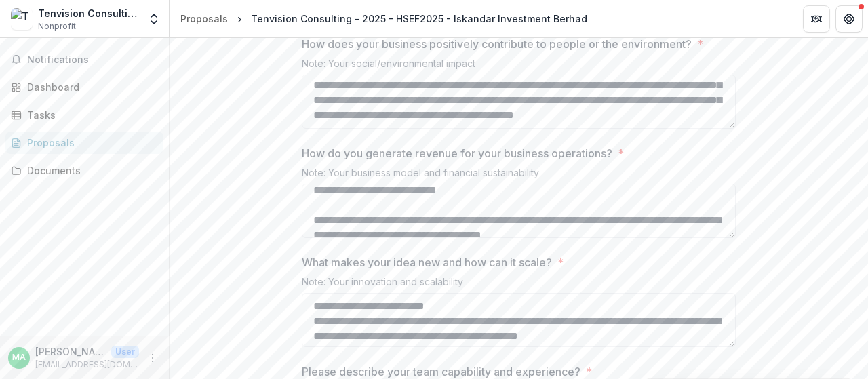 The image size is (868, 379). I want to click on a: Documents, so click(84, 170).